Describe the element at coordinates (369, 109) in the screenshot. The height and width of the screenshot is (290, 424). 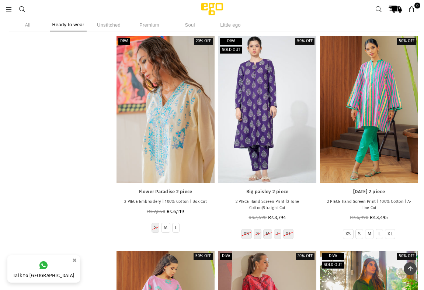
I see `a: Carnival 2 piece` at that location.